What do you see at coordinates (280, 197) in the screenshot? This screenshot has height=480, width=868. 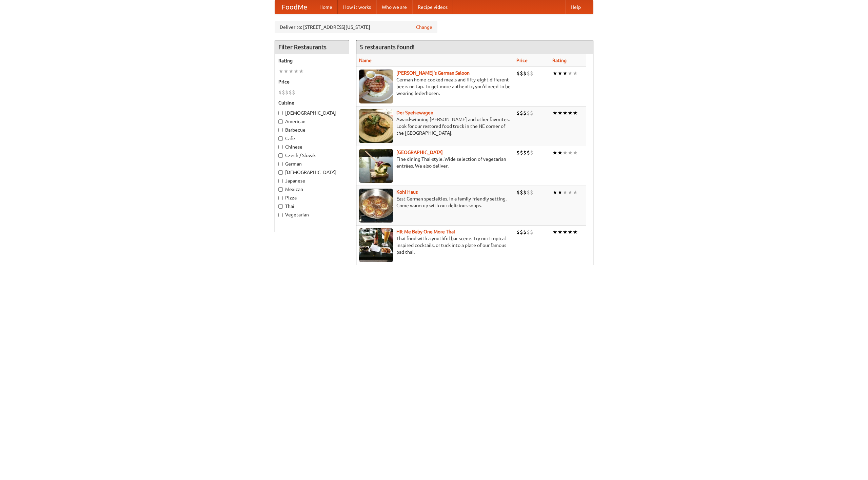 I see `input: Pizza` at bounding box center [280, 197].